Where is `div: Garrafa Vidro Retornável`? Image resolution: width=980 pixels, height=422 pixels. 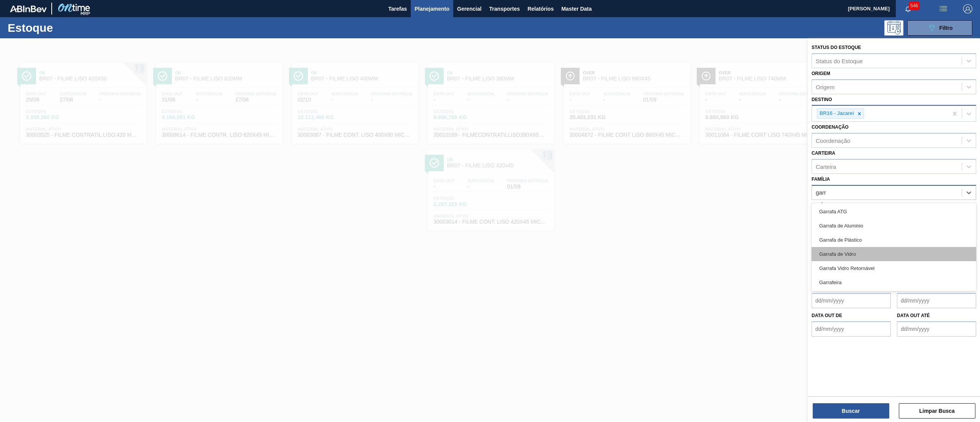 div: Garrafa Vidro Retornável is located at coordinates (894, 268).